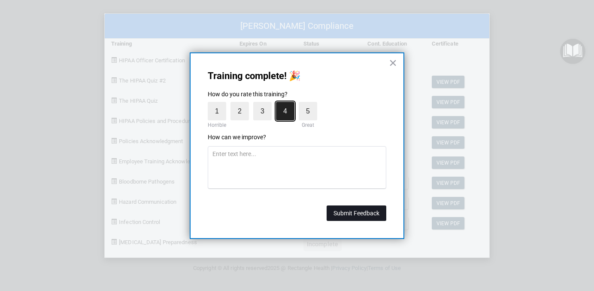  What do you see at coordinates (217, 125) in the screenshot?
I see `div: Horrible` at bounding box center [217, 125].